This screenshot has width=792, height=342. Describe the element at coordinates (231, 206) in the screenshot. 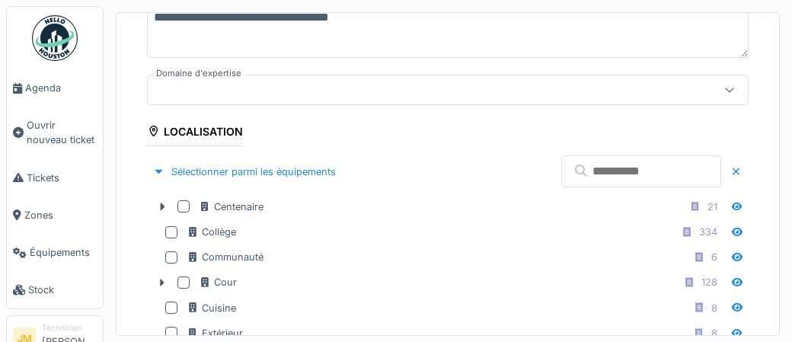

I see `div: Centenaire` at that location.